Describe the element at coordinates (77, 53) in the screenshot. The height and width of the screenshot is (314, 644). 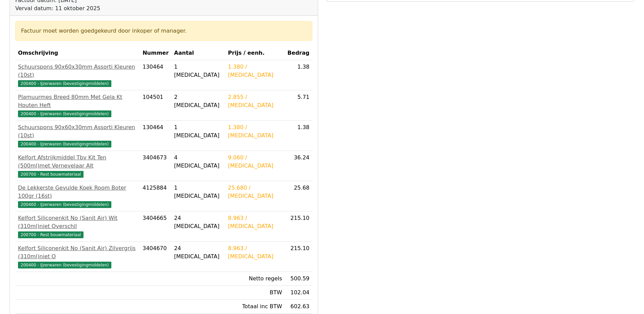
I see `th: Omschrijving` at that location.